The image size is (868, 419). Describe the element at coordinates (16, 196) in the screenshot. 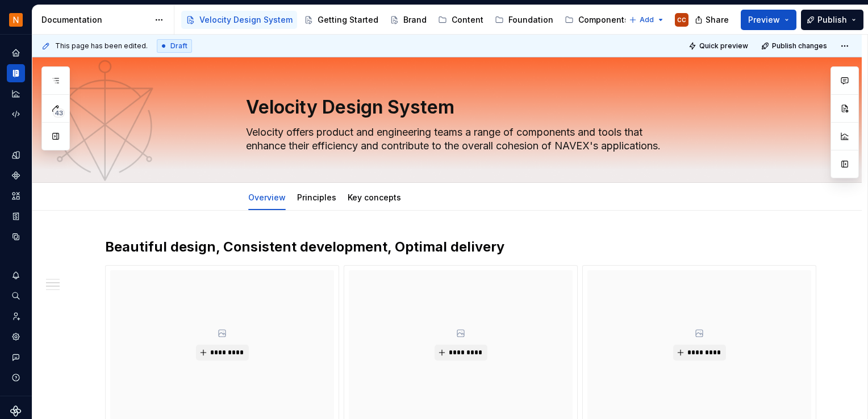

I see `a: Assets` at that location.